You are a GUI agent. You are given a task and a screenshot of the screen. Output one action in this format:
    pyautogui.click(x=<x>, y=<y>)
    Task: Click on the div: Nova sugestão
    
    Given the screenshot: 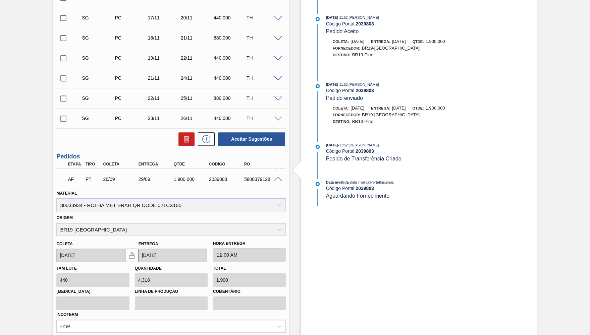 What is the action you would take?
    pyautogui.click(x=204, y=139)
    